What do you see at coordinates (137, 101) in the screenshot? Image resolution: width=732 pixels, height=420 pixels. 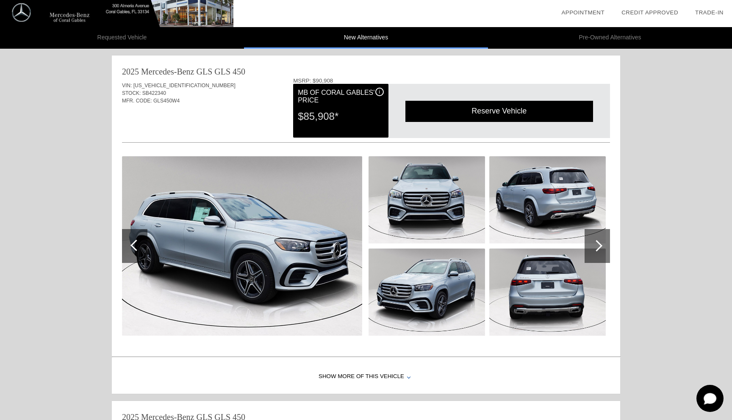 I see `span: MFR. CODE:` at bounding box center [137, 101].